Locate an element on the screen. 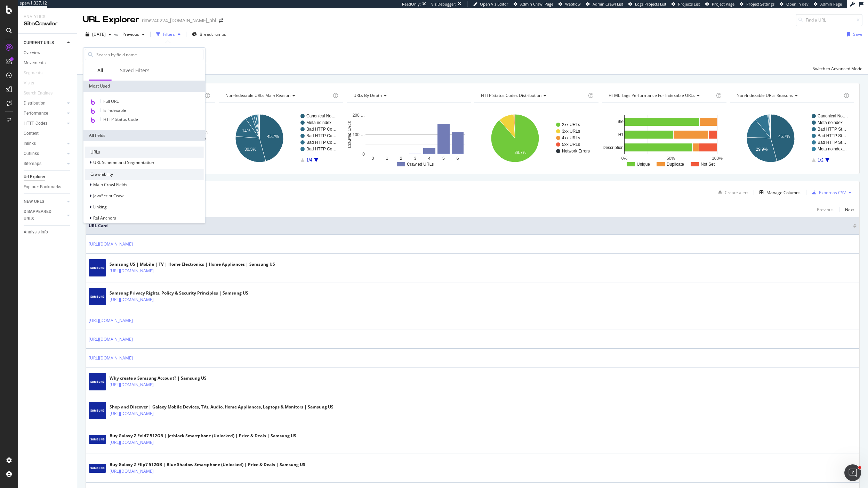  a: Admin Page is located at coordinates (827, 4).